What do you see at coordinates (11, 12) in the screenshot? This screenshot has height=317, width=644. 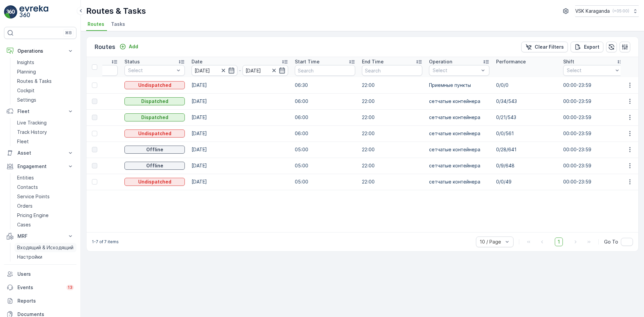 I see `img: logo` at bounding box center [11, 12].